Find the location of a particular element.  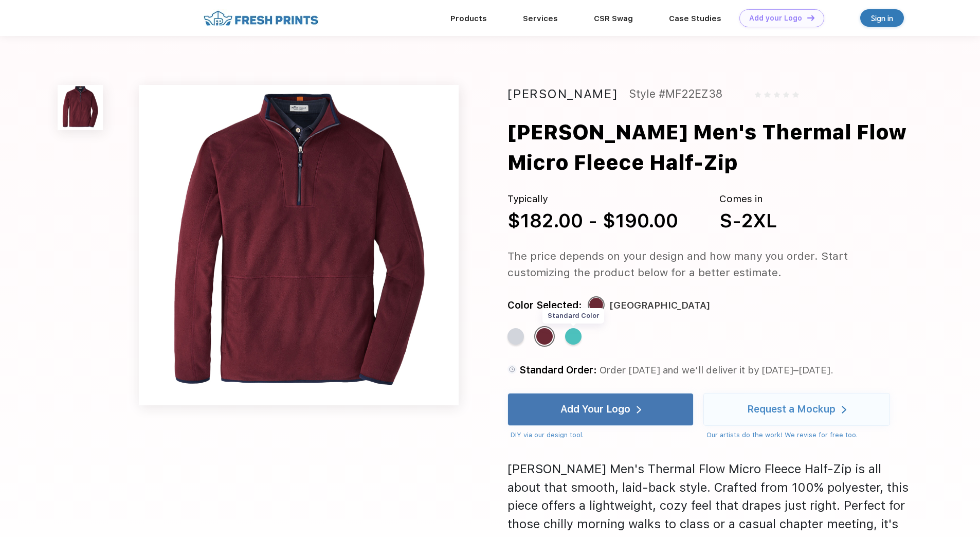

img: fo%20logo%202.webp is located at coordinates (261, 18).